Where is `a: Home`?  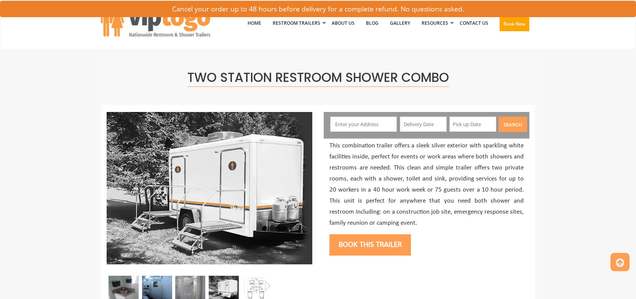
a: Home is located at coordinates (254, 23).